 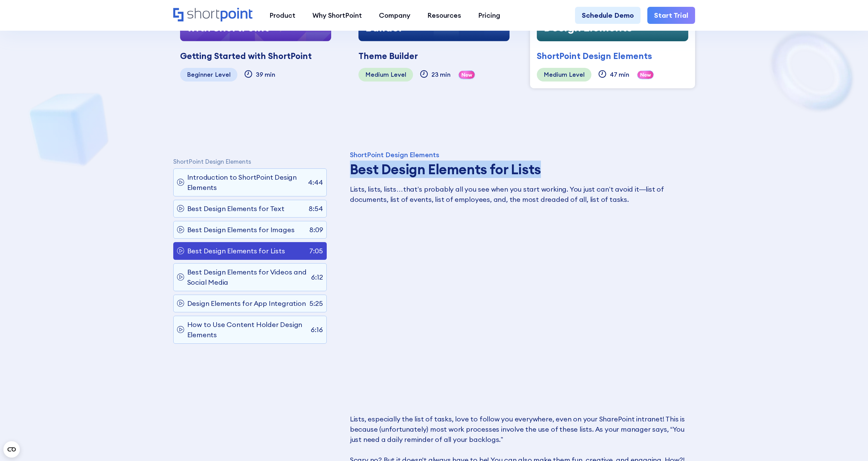 I want to click on a: Schedule Demo, so click(x=608, y=15).